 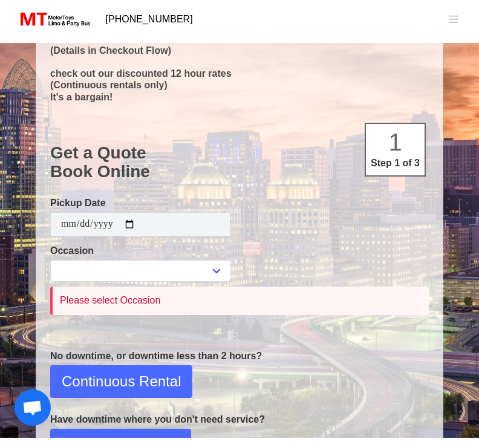 What do you see at coordinates (121, 386) in the screenshot?
I see `span: Continuous Rental` at bounding box center [121, 386].